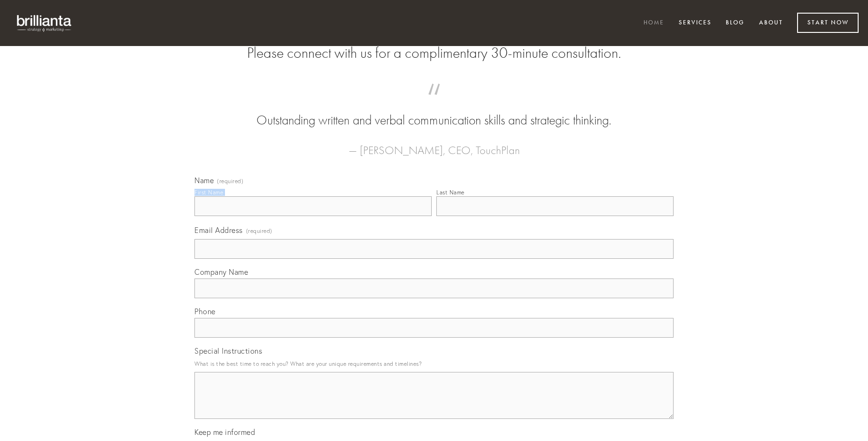 Image resolution: width=868 pixels, height=441 pixels. What do you see at coordinates (204, 180) in the screenshot?
I see `span: Name` at bounding box center [204, 180].